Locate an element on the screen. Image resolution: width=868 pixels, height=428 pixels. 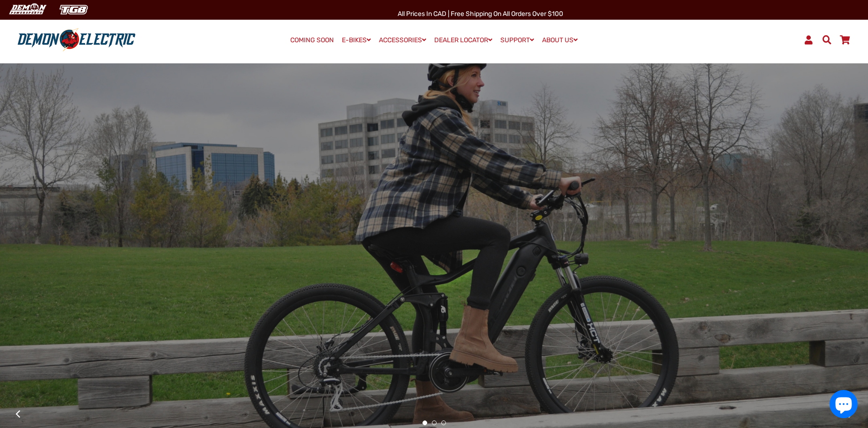
a: COMING SOON is located at coordinates (312, 40).